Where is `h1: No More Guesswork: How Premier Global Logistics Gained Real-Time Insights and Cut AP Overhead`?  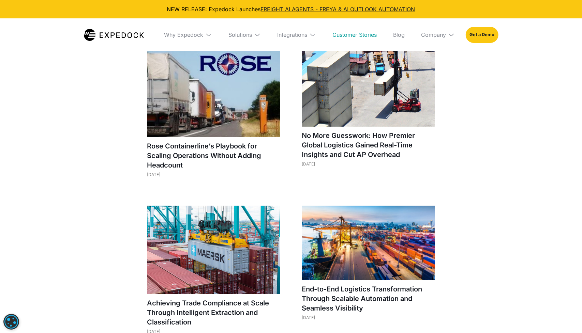
h1: No More Guesswork: How Premier Global Logistics Gained Real-Time Insights and Cut AP Overhead is located at coordinates (368, 145).